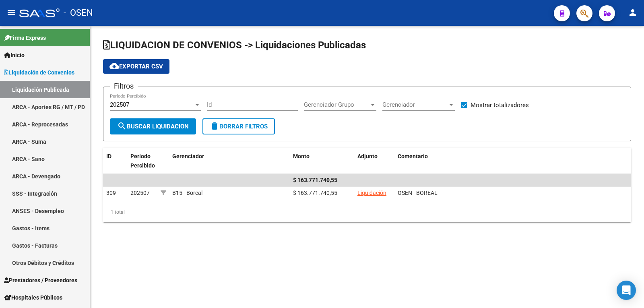 This screenshot has width=644, height=308. I want to click on div: Open Intercom Messenger, so click(626, 290).